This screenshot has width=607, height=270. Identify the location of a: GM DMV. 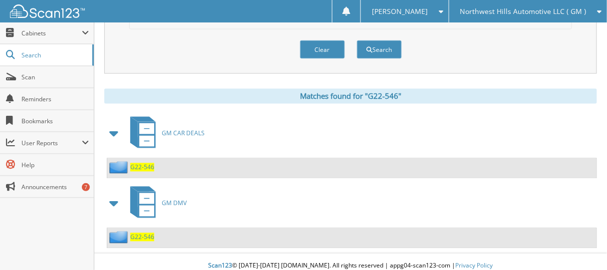
(155, 203).